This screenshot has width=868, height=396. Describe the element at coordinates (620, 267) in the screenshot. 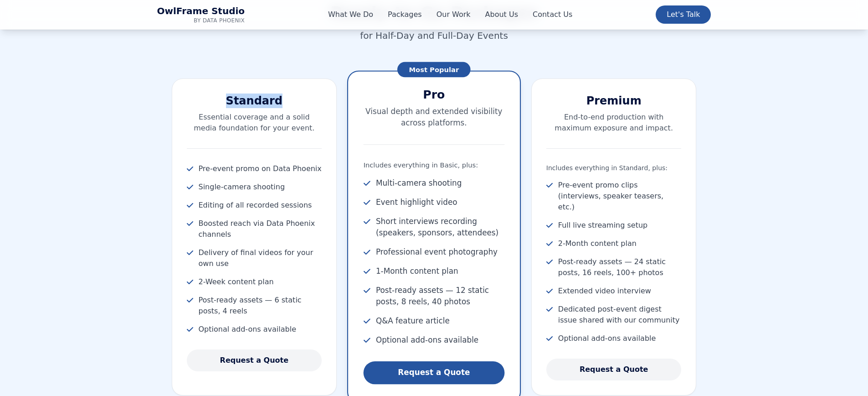

I see `span: Post-ready assets — 24 static posts, 16 reels, 100+ photos` at that location.